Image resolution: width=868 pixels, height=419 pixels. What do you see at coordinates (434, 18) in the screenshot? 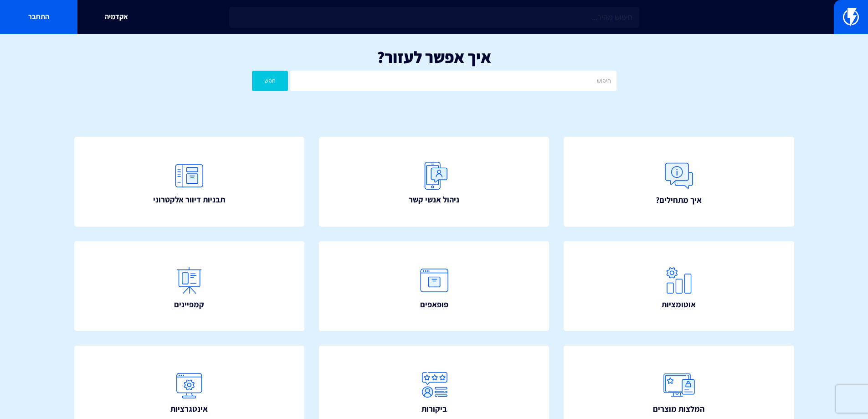
I see `input: חיפוש מהיר...` at bounding box center [434, 18].